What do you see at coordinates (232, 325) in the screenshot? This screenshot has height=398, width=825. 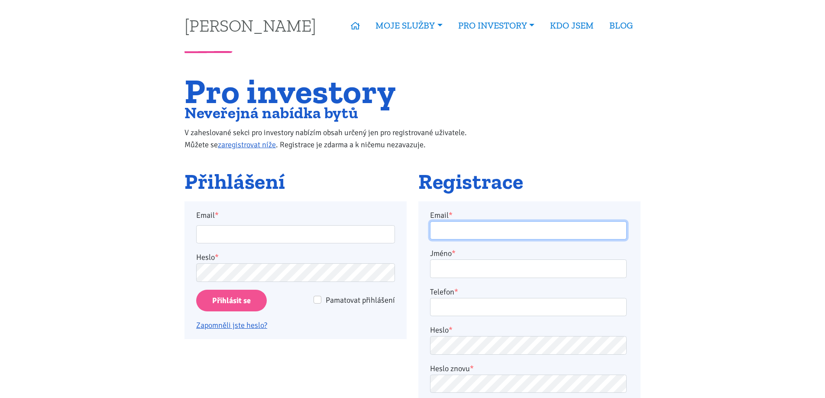 I see `a: Zapomněli jste heslo?` at bounding box center [232, 325].